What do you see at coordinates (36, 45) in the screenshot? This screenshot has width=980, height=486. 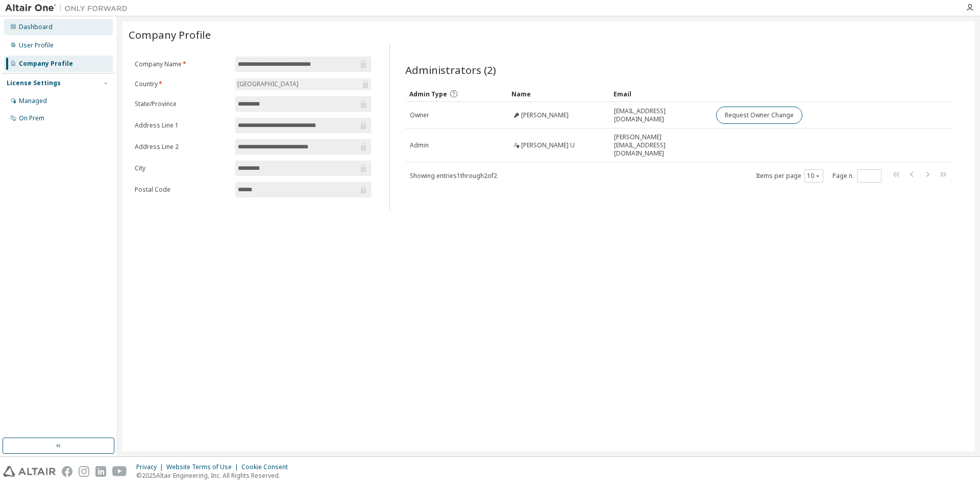 I see `div: User Profile` at bounding box center [36, 45].